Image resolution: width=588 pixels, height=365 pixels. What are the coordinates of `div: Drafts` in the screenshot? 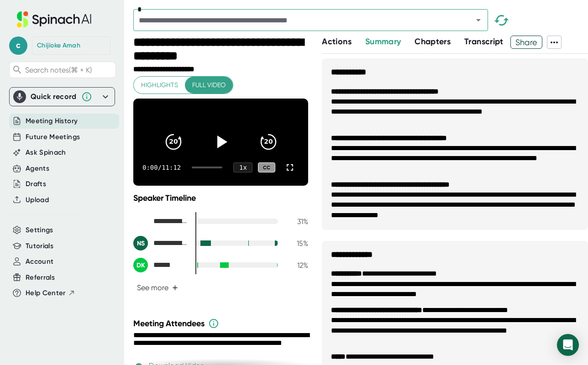 It's located at (36, 184).